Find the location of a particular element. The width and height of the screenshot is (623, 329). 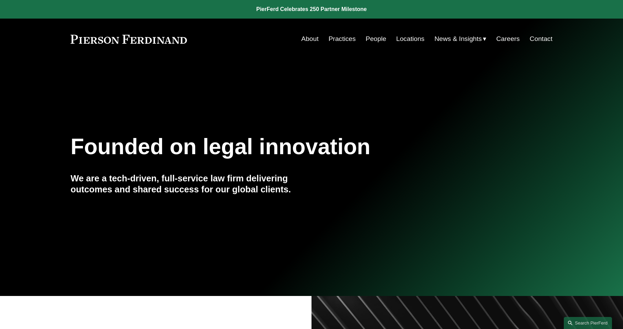

a: About is located at coordinates (310, 39).